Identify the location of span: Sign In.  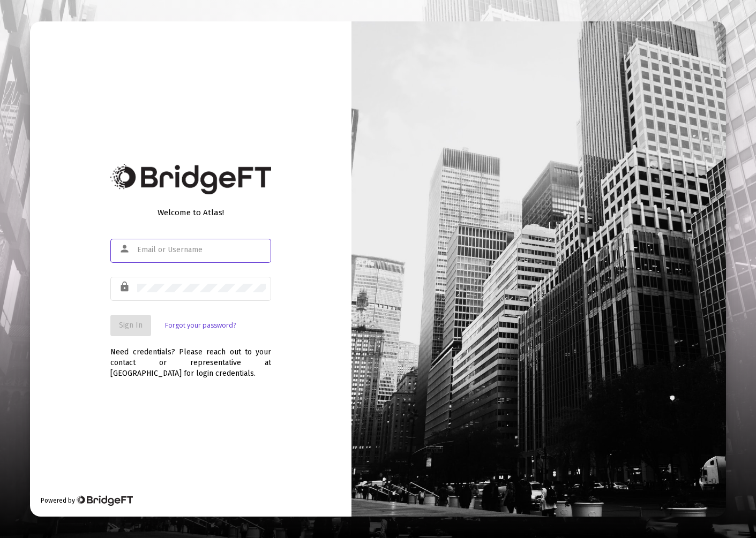
(131, 325).